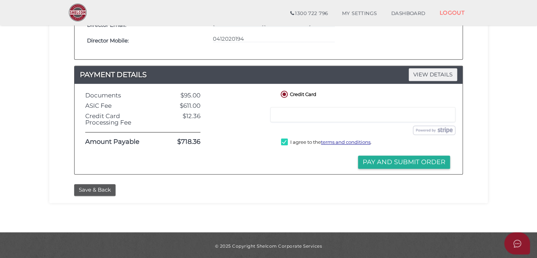 The width and height of the screenshot is (537, 258). I want to click on a: DASHBOARD, so click(409, 14).